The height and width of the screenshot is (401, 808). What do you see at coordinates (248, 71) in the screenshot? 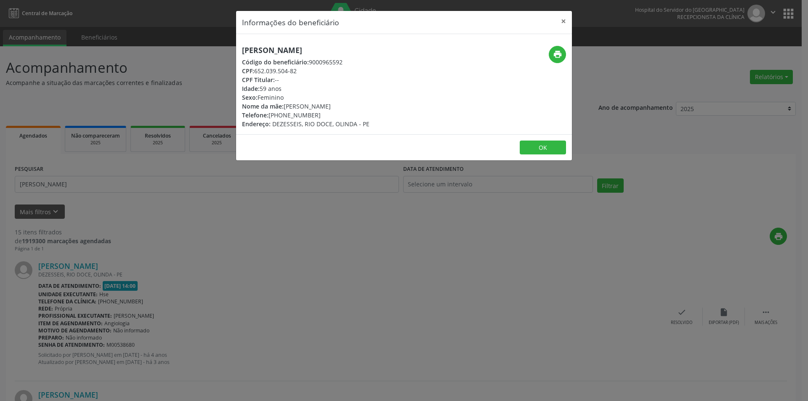
I see `span: CPF:` at bounding box center [248, 71].